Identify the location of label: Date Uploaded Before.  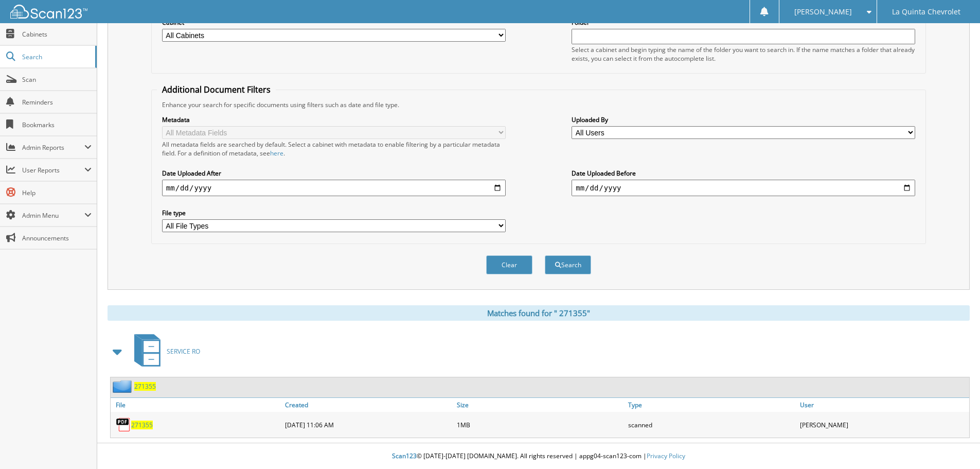
(743, 173).